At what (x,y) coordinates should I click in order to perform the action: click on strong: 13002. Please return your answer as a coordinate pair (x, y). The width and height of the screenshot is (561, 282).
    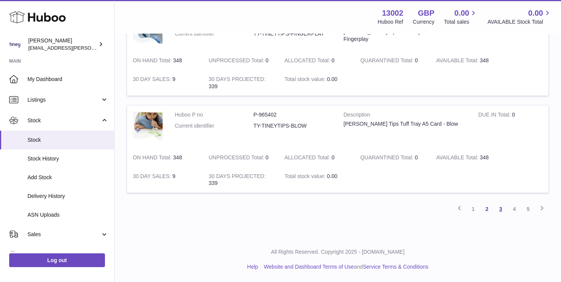
    Looking at the image, I should click on (393, 13).